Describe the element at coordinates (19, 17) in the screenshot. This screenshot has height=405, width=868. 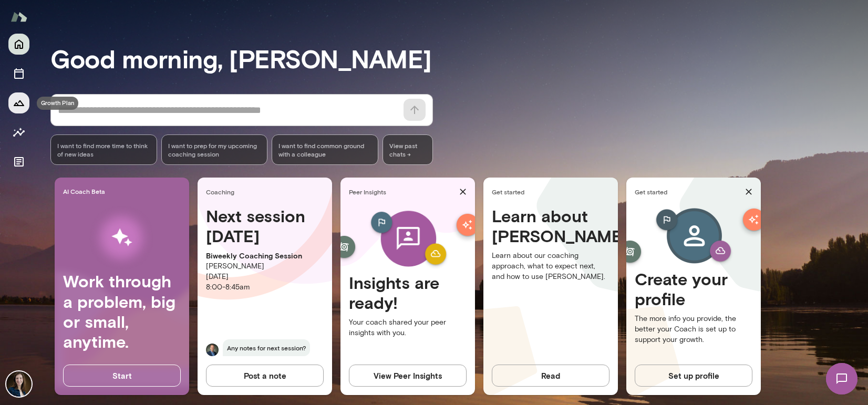
I see `img: Mento` at that location.